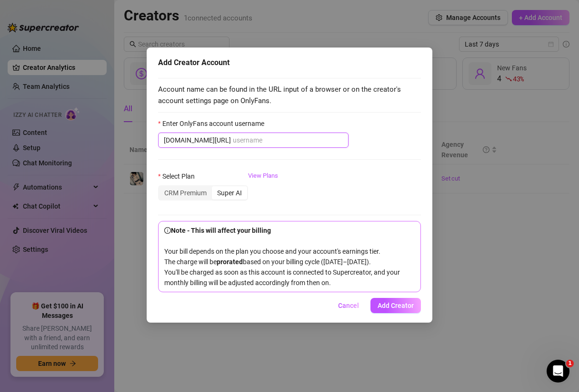 The height and width of the screenshot is (392, 579). What do you see at coordinates (570, 364) in the screenshot?
I see `span: 1` at bounding box center [570, 364].